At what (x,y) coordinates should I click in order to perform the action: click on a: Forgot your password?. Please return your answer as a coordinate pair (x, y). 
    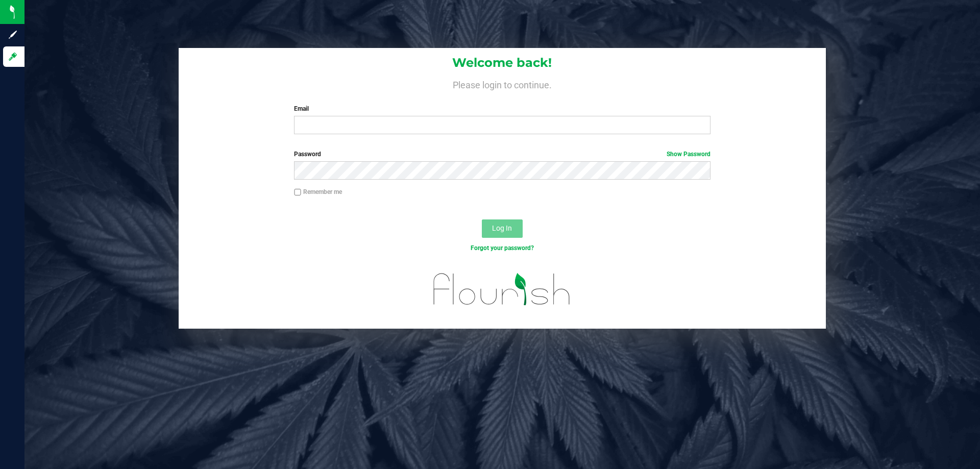
    Looking at the image, I should click on (503, 248).